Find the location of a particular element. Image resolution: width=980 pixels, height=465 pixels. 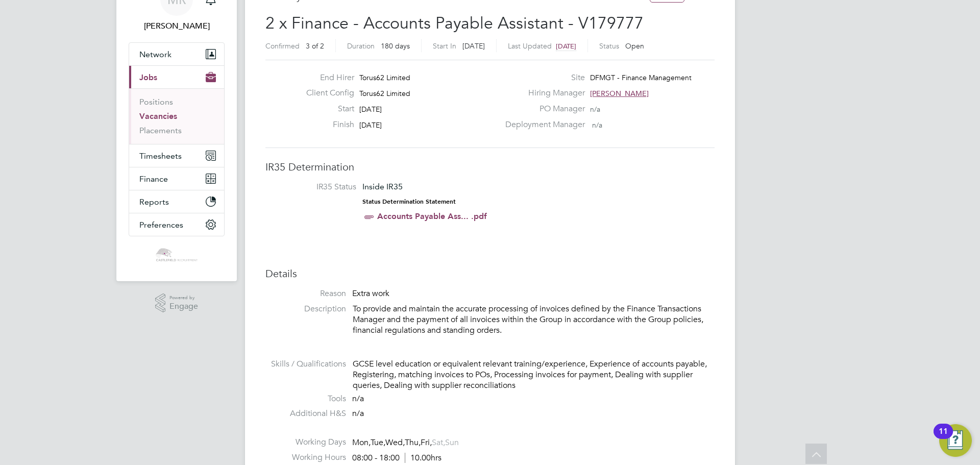

p: To provide and maintain the accurate processing of invoices defined by the Finance Transactions M... is located at coordinates (534, 319).